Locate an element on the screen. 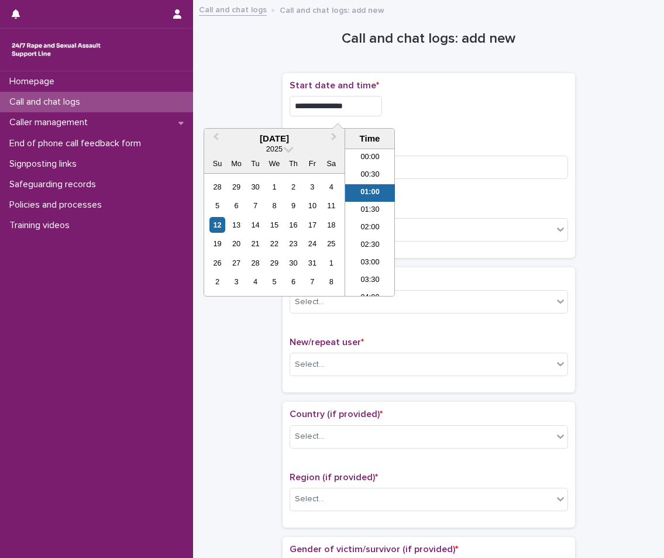 This screenshot has width=664, height=558. div: Choose Friday, October 31st, 2025 is located at coordinates (312, 263).